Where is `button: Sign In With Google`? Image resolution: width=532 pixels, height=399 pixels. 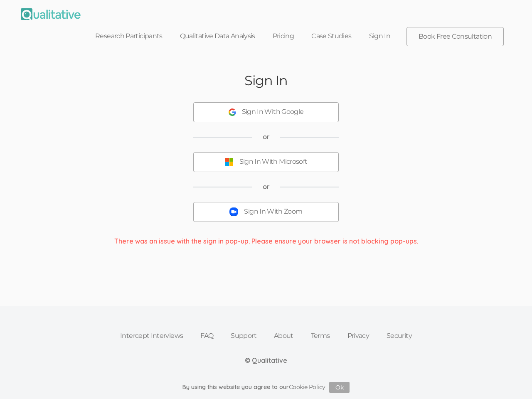
button: Sign In With Google is located at coordinates (266, 112).